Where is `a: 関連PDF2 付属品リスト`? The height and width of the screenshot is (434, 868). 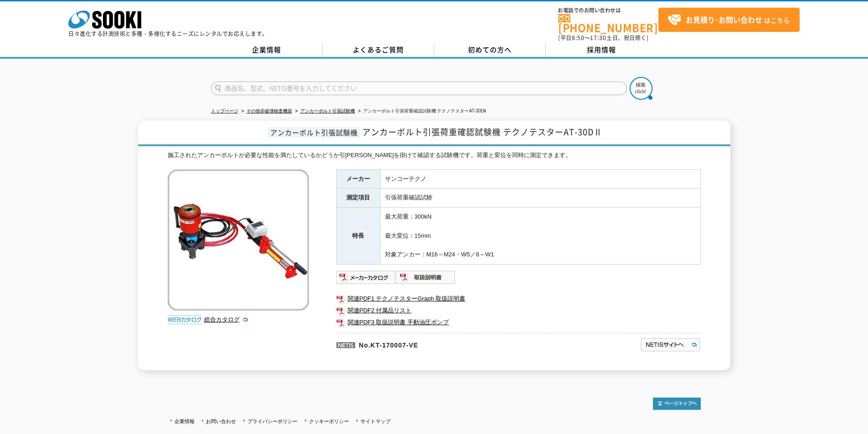
a: 関連PDF2 付属品リスト is located at coordinates (518, 311).